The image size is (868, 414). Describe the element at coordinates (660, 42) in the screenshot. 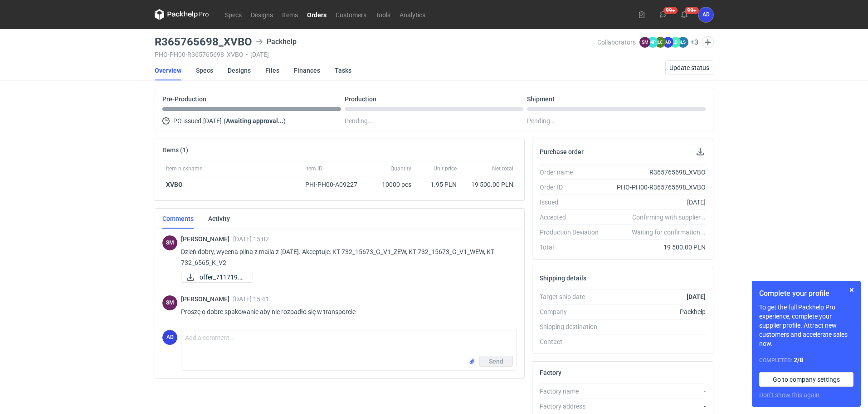

I see `figcaption: ŁC` at that location.